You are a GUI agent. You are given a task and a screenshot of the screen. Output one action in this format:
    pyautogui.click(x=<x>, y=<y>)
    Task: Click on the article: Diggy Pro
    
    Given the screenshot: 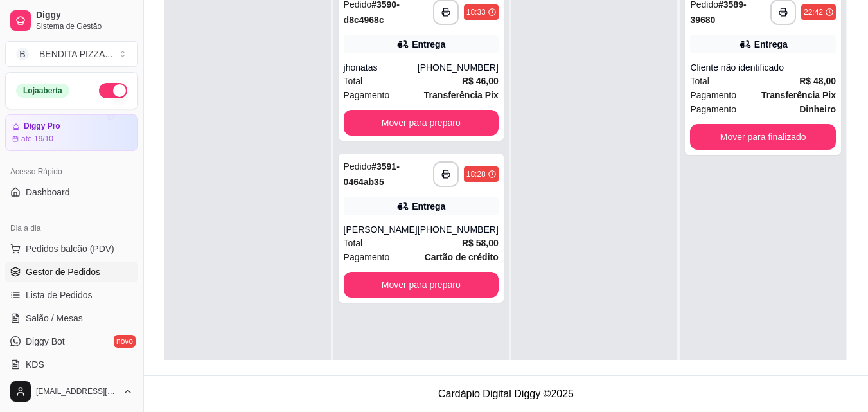 What is the action you would take?
    pyautogui.click(x=41, y=126)
    